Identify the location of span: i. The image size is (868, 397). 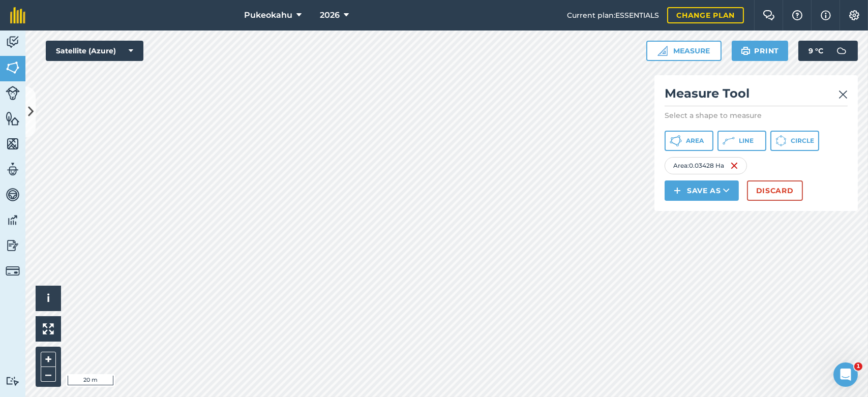
(48, 298).